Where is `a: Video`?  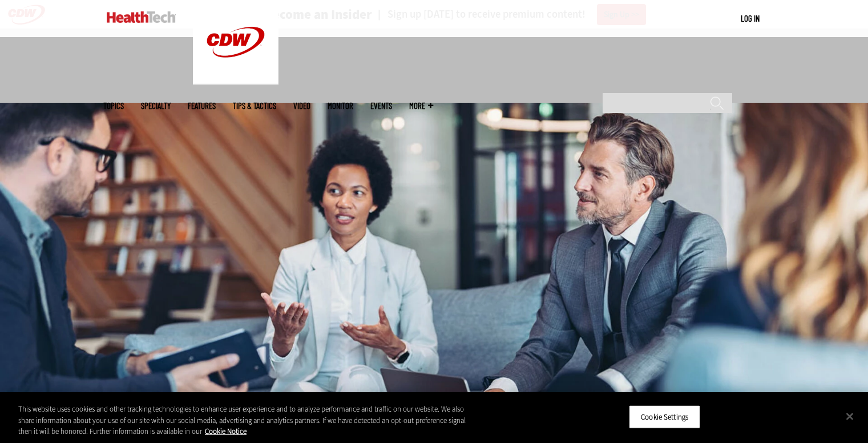
a: Video is located at coordinates (302, 106).